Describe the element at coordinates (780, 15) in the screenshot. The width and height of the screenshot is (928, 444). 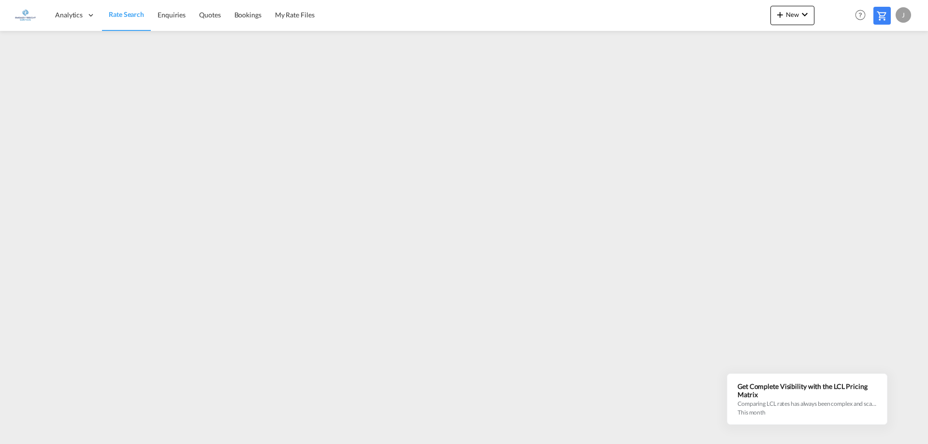
I see `md-icon: icon-plus 400-fg` at that location.